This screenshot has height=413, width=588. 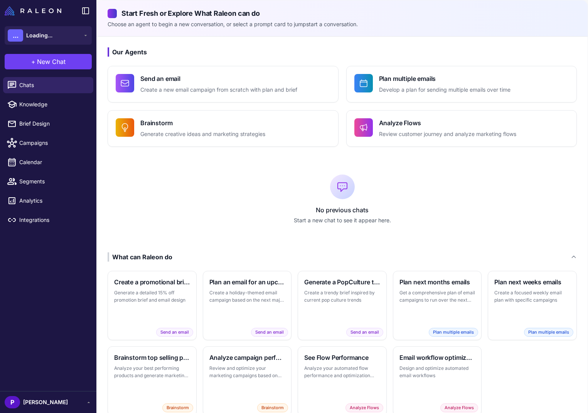 I want to click on h4: Analyze Flows, so click(x=447, y=123).